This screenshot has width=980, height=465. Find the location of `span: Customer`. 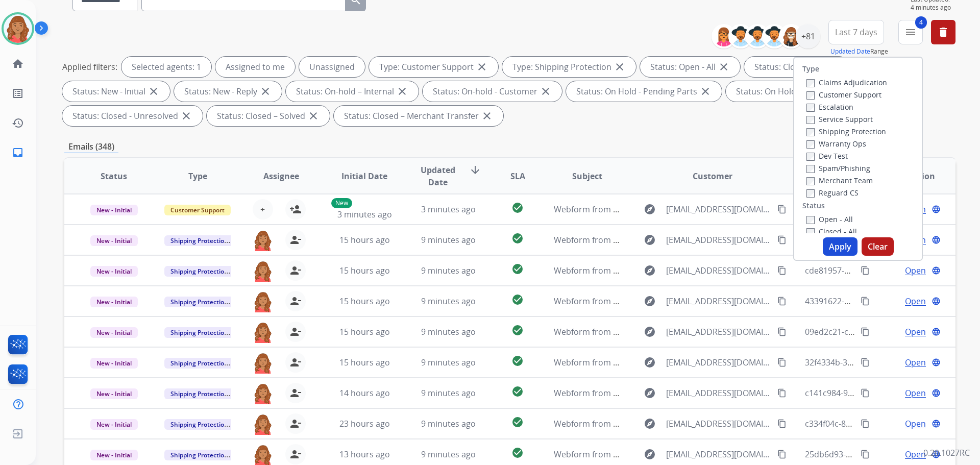

span: Customer is located at coordinates (712, 176).